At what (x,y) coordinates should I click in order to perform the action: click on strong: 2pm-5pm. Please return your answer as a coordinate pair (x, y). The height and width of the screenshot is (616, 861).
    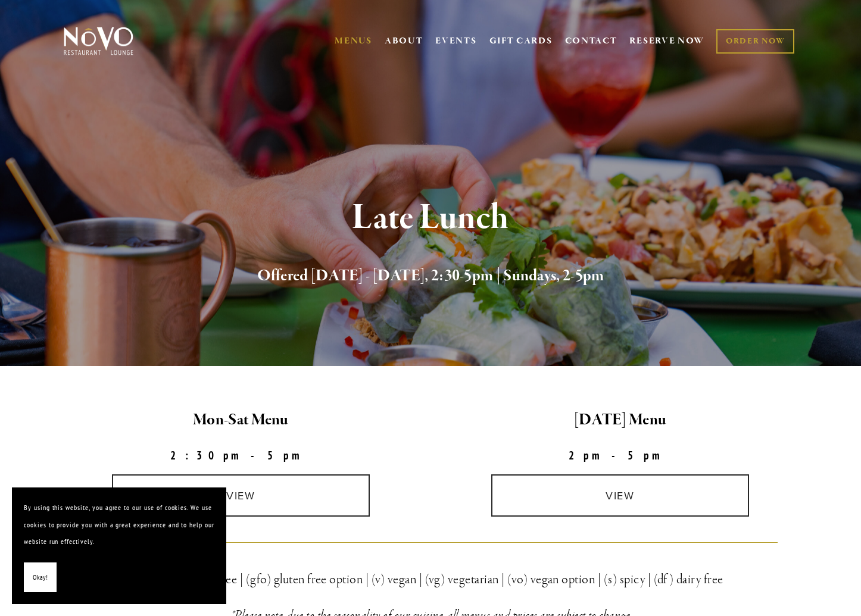
    Looking at the image, I should click on (621, 455).